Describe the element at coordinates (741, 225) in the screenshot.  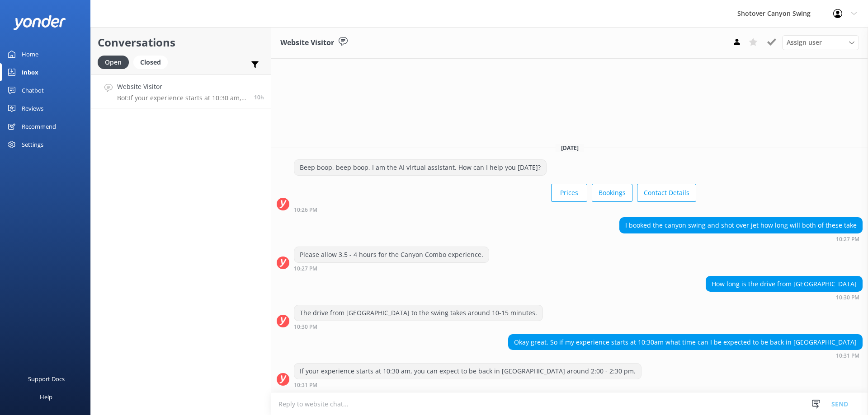
I see `div: I booked the canyon swing and shot over jet how long will both of these take` at that location.